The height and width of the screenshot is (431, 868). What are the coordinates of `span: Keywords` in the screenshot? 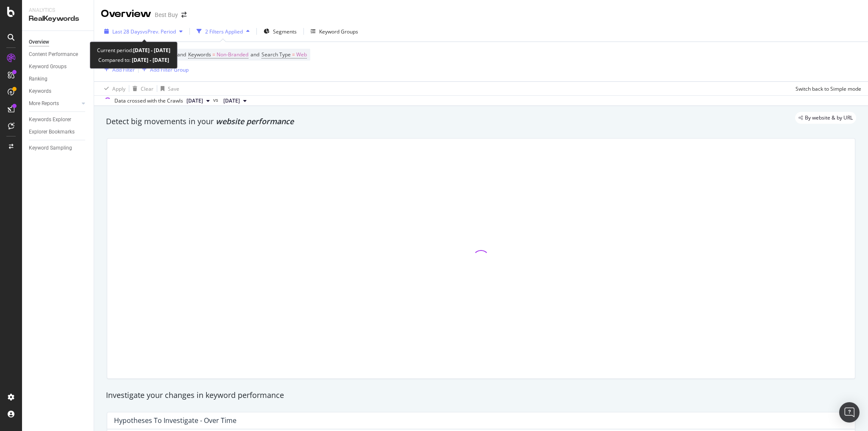 It's located at (200, 54).